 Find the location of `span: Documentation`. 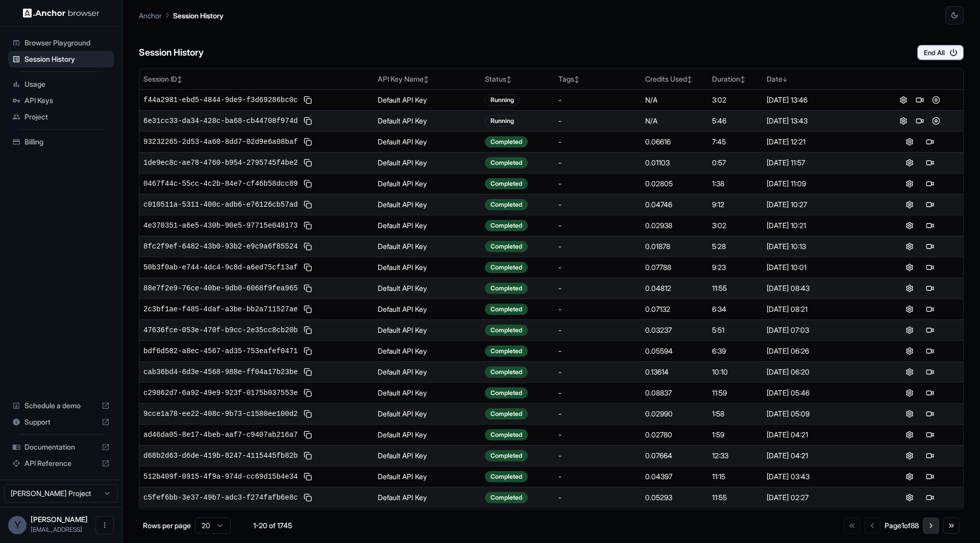

span: Documentation is located at coordinates (61, 447).